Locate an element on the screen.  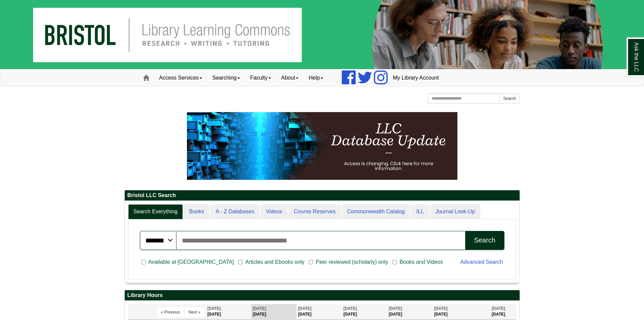
span: Books and Videos is located at coordinates (421, 262).